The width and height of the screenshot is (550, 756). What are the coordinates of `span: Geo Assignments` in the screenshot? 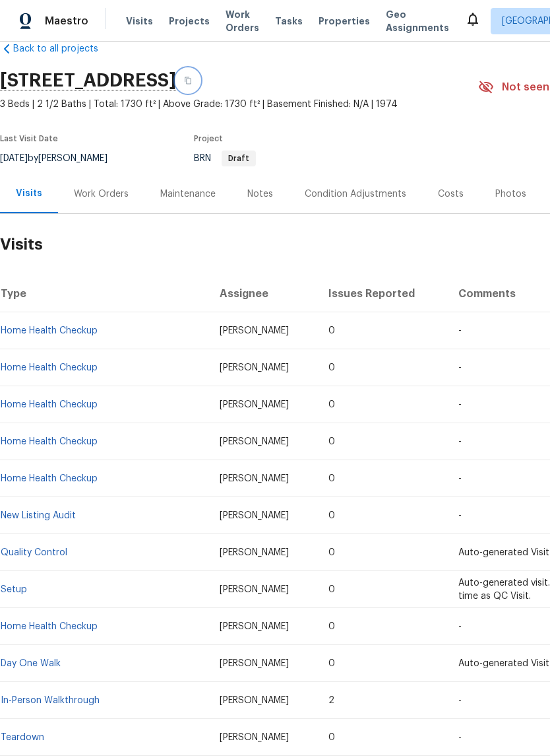 It's located at (418, 21).